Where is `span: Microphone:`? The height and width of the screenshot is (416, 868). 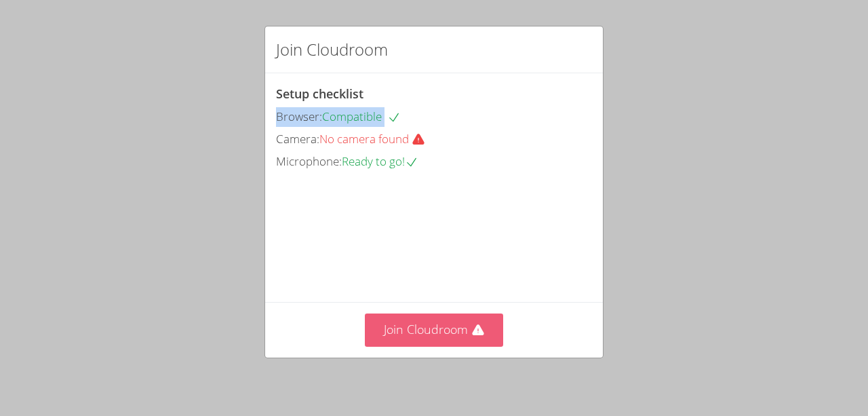
span: Microphone: is located at coordinates (308, 161).